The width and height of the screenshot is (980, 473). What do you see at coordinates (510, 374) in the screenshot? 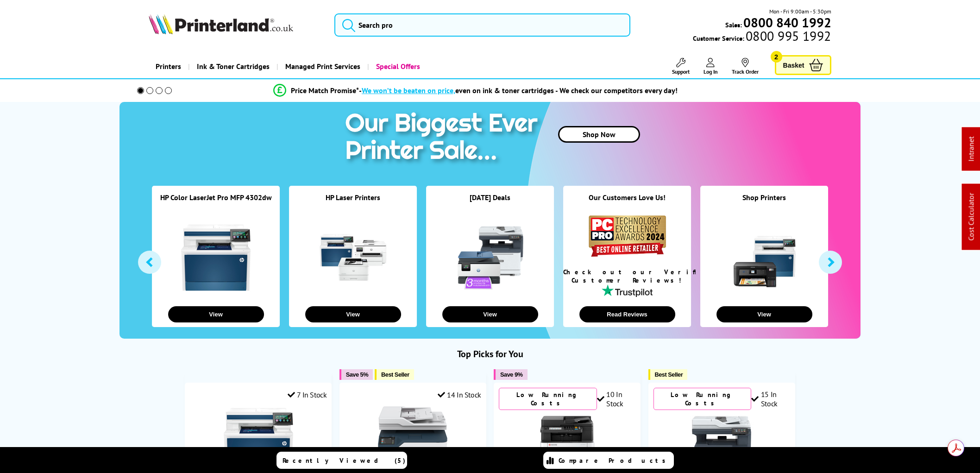
I see `button: Save 9%` at bounding box center [510, 374].